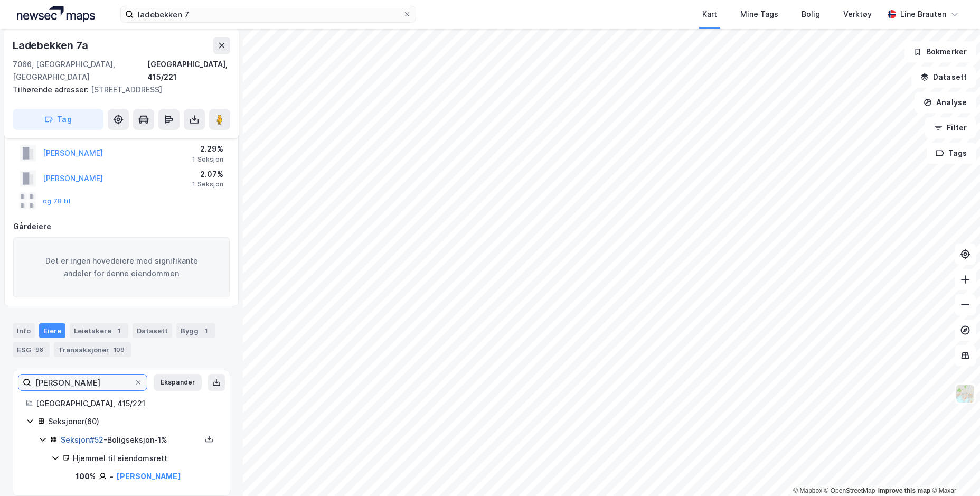  Describe the element at coordinates (905, 491) in the screenshot. I see `a: Improve this map` at that location.